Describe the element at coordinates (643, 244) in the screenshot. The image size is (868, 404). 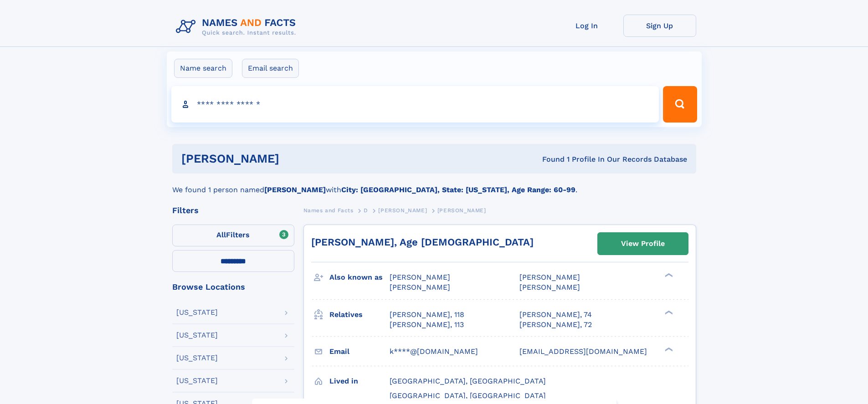
I see `a: View Profile` at that location.